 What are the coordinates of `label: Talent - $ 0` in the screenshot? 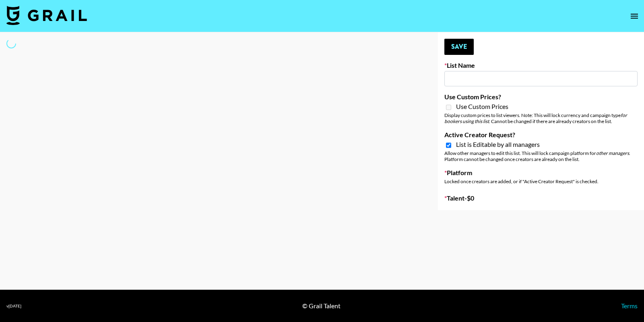 It's located at (541, 198).